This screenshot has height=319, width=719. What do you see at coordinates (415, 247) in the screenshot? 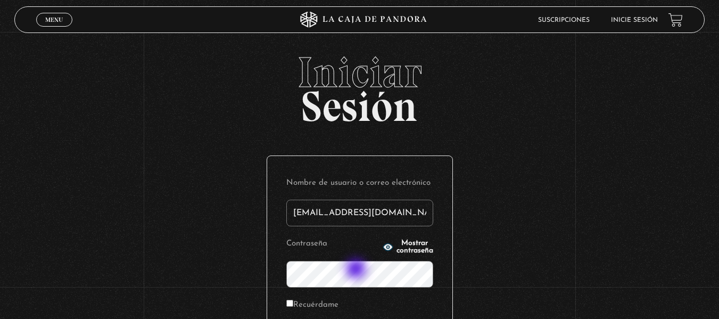
I see `span: Mostrar contraseña` at bounding box center [415, 247].